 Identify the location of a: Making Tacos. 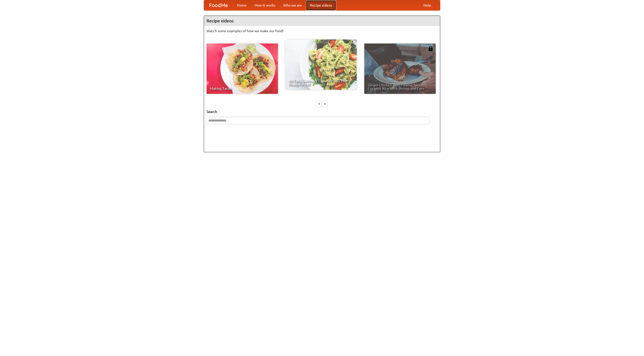
(242, 69).